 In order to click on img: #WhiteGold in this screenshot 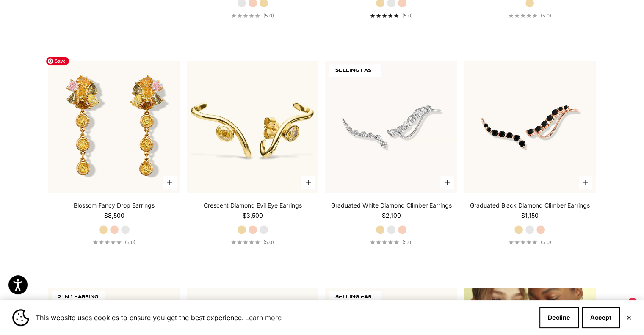, I will do `click(391, 127)`.